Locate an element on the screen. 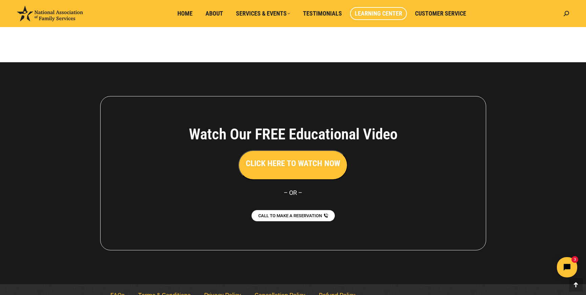  span: CALL TO MAKE A RESERVATION is located at coordinates (290, 216).